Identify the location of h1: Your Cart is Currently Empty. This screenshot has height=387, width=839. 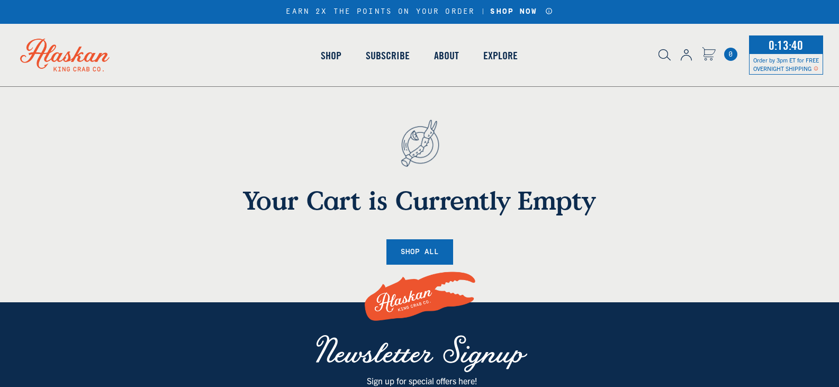
(420, 200).